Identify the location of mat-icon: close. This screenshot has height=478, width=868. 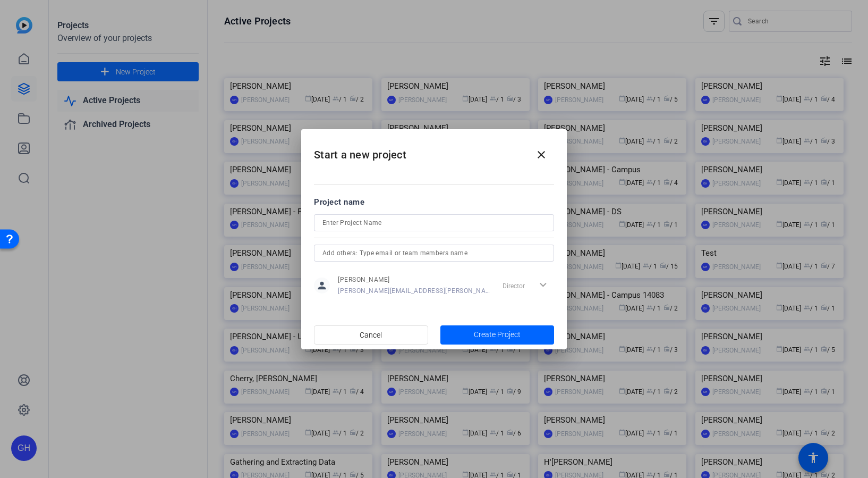
(541, 155).